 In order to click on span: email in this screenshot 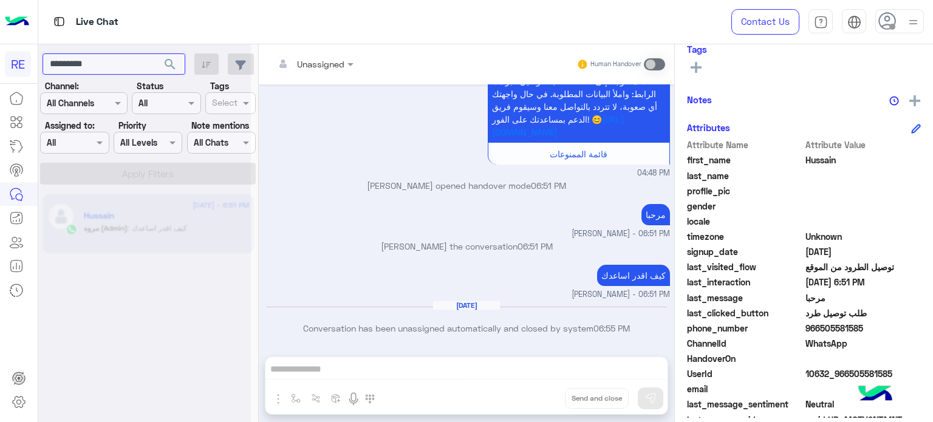, I will do `click(744, 389)`.